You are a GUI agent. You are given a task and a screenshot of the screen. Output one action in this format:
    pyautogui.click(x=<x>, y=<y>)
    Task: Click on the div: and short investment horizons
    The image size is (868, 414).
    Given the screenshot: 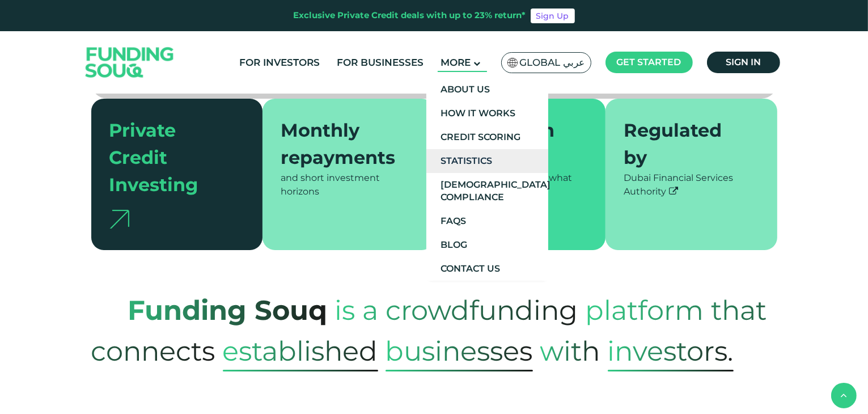 What is the action you would take?
    pyautogui.click(x=348, y=185)
    